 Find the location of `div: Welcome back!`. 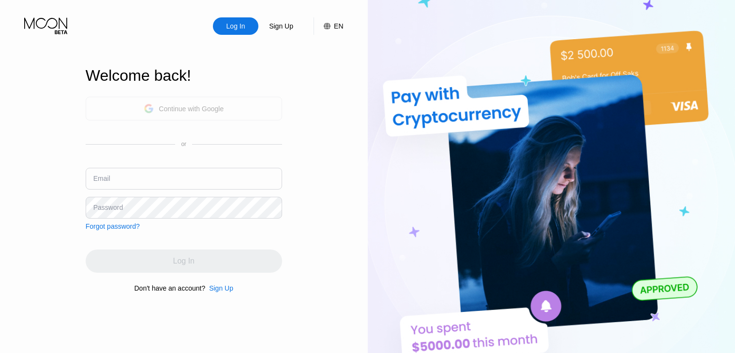

div: Welcome back! is located at coordinates (184, 76).